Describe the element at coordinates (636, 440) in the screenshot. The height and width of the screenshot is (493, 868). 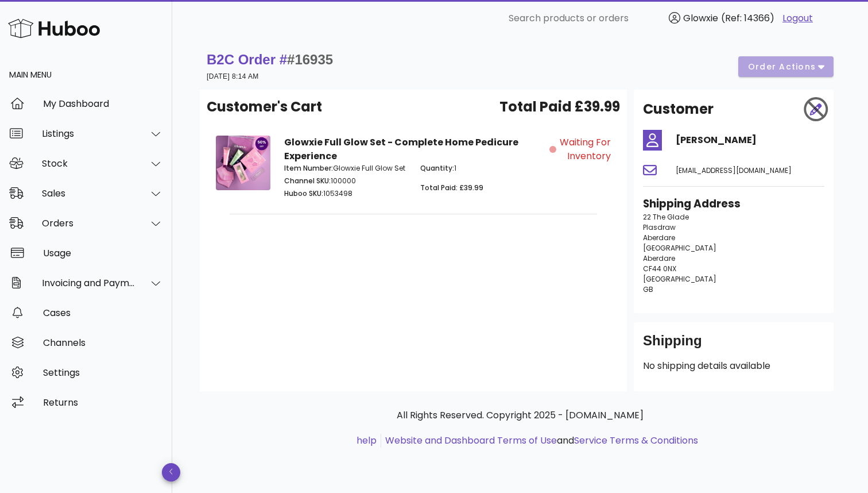
I see `a: Service Terms & Conditions` at that location.